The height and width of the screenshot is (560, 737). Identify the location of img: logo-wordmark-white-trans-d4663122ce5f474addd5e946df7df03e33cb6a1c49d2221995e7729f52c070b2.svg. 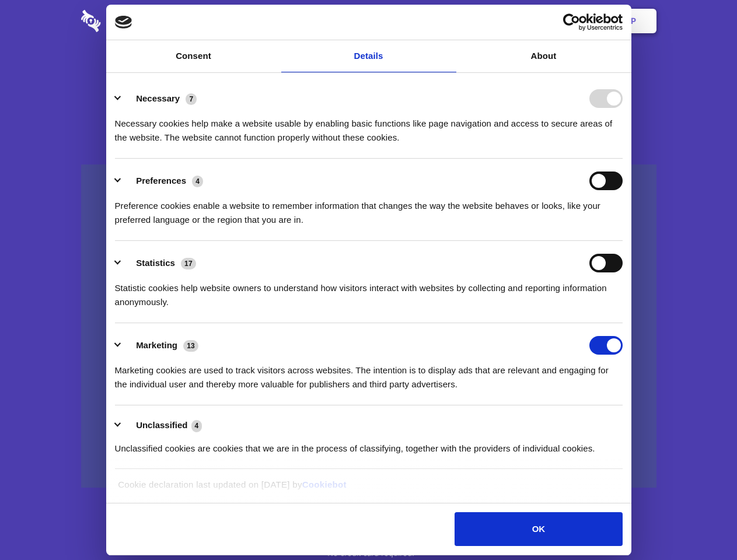
(131, 21).